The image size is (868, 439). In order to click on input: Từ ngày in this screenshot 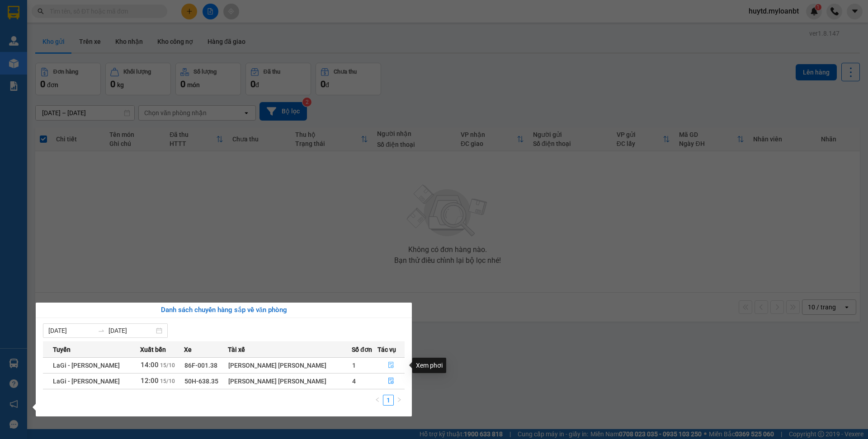, I will do `click(71, 331)`.